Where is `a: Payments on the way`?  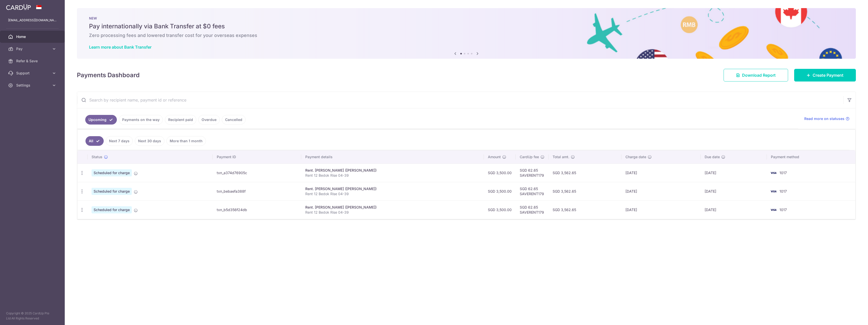
a: Payments on the way is located at coordinates (141, 120).